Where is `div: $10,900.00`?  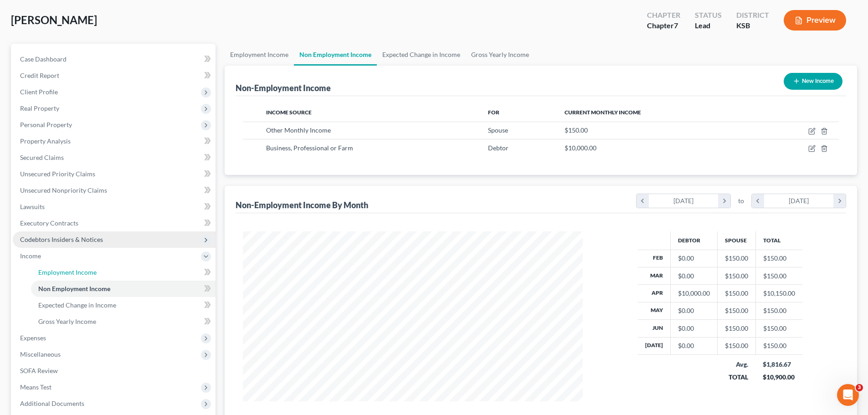
div: $10,900.00 is located at coordinates (779, 377).